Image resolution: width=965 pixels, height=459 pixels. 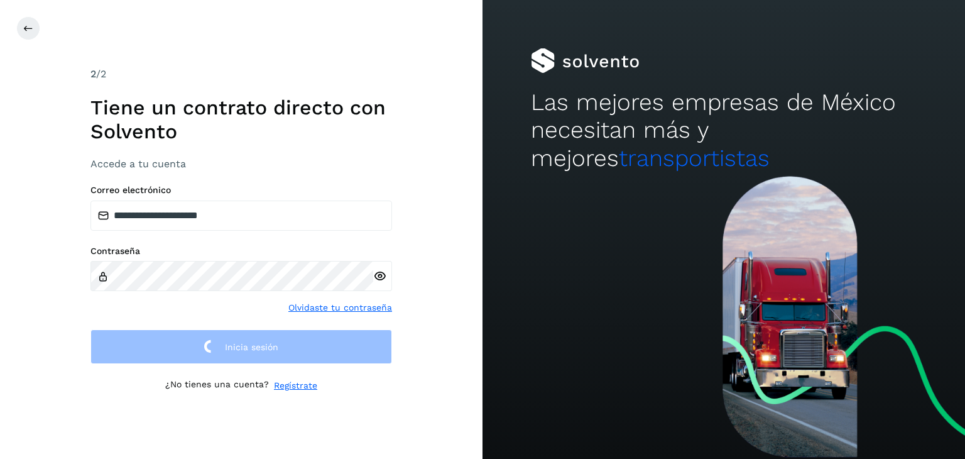 What do you see at coordinates (295, 385) in the screenshot?
I see `a: Regístrate` at bounding box center [295, 385].